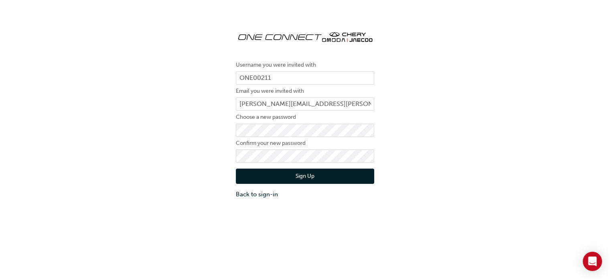  I want to click on label: Confirm your new password, so click(305, 143).